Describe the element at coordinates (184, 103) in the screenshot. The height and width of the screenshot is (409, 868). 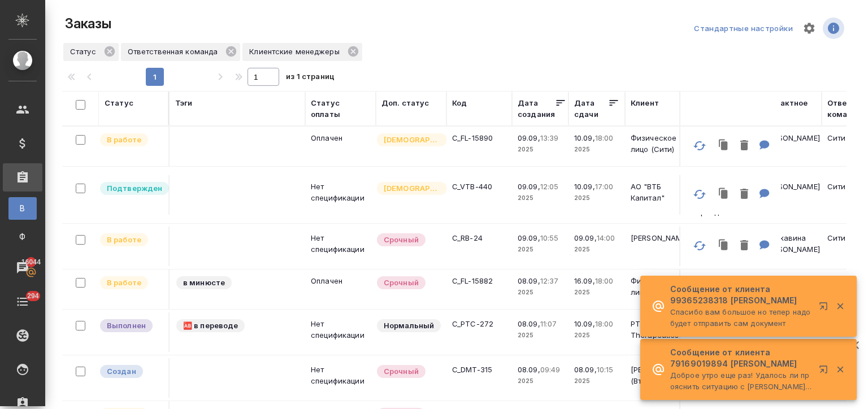
I see `div: Тэги` at that location.